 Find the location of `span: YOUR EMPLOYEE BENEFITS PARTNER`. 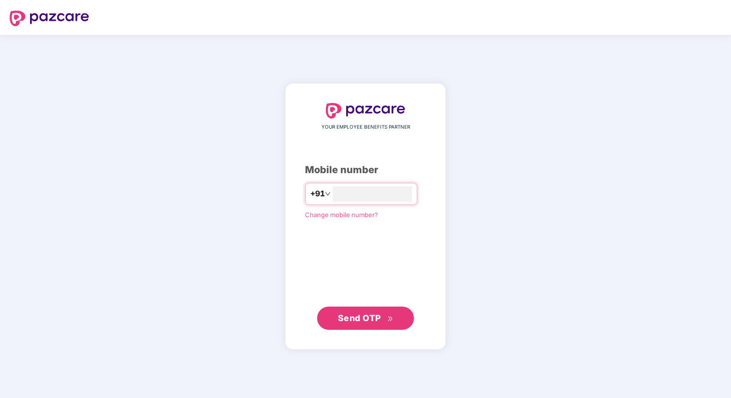

span: YOUR EMPLOYEE BENEFITS PARTNER is located at coordinates (365, 127).